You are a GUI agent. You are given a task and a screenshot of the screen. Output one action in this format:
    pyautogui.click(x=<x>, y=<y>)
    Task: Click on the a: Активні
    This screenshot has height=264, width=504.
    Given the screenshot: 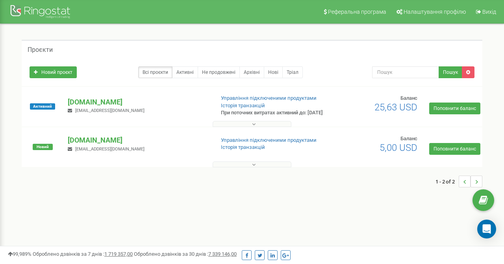 What is the action you would take?
    pyautogui.click(x=185, y=72)
    